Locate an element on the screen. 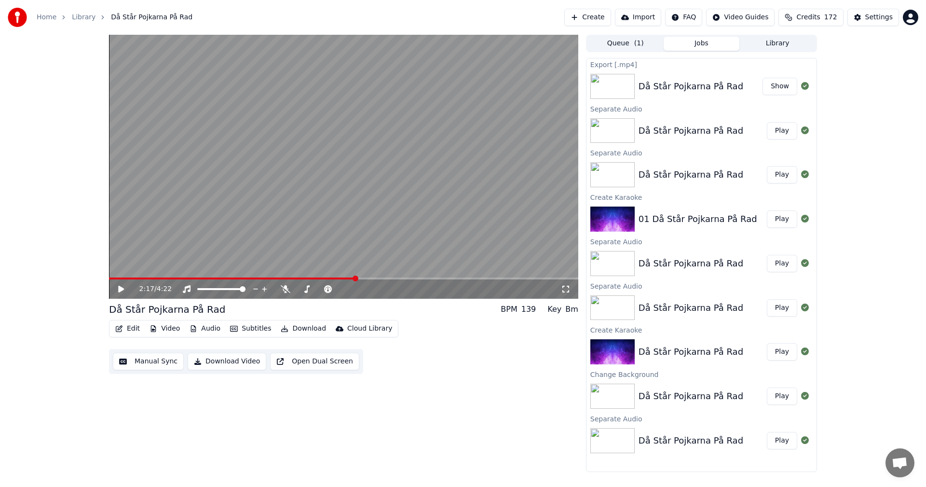  div: Öppna chatt is located at coordinates (900, 463).